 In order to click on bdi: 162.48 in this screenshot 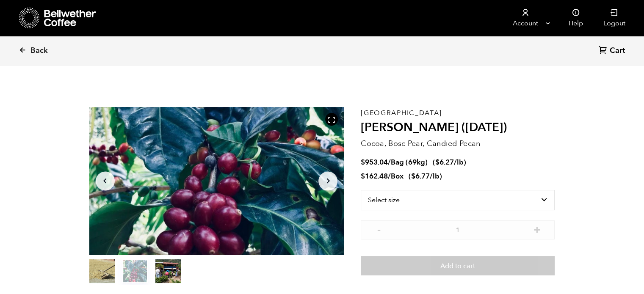, I will do `click(374, 176)`.